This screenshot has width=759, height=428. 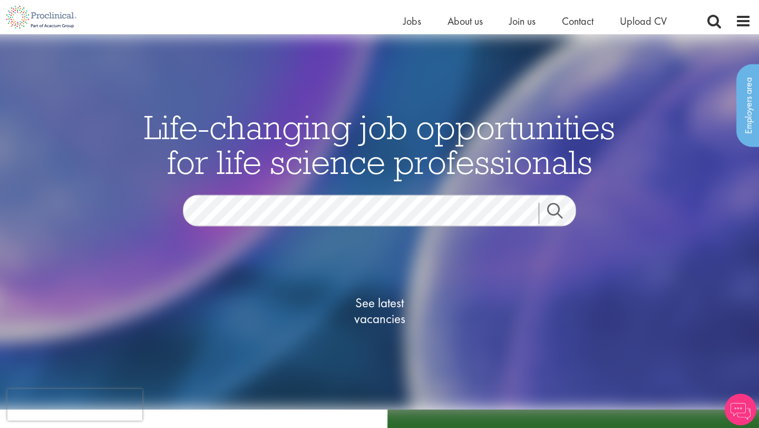 What do you see at coordinates (412, 21) in the screenshot?
I see `a: Jobs` at bounding box center [412, 21].